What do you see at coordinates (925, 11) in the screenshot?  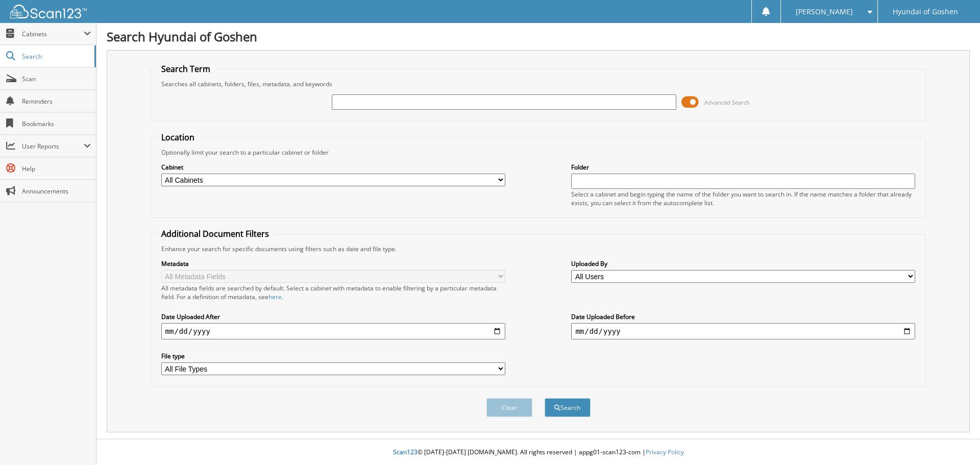 I see `span: Hyundai of Goshen` at bounding box center [925, 11].